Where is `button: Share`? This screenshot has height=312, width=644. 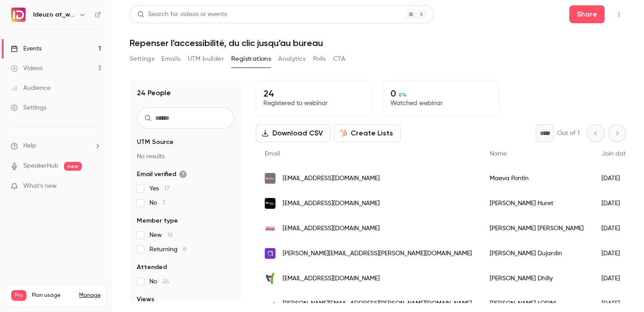
button: Share is located at coordinates (586, 14).